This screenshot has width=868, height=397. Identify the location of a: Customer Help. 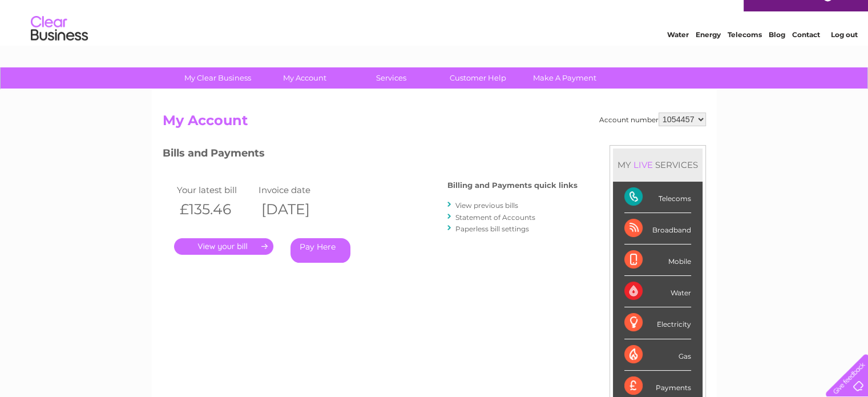
(478, 78).